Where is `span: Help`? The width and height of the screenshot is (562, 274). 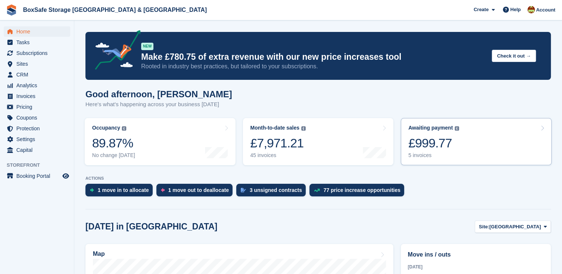
span: Help is located at coordinates (516, 10).